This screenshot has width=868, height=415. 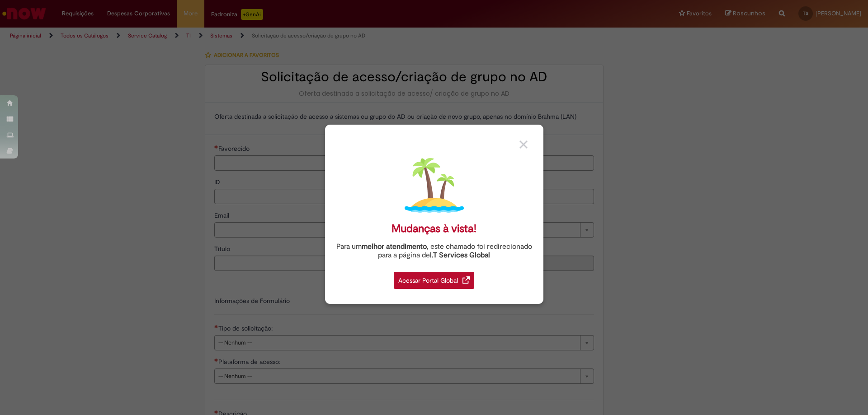 What do you see at coordinates (523, 145) in the screenshot?
I see `img: close_button_grey.png` at bounding box center [523, 145].